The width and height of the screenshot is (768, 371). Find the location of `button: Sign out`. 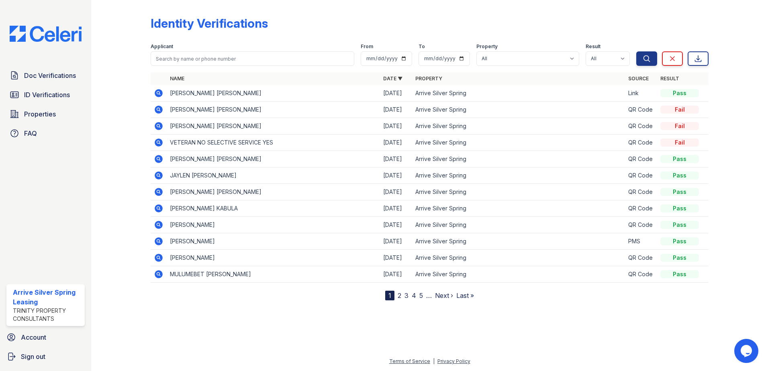

button: Sign out is located at coordinates (45, 357).